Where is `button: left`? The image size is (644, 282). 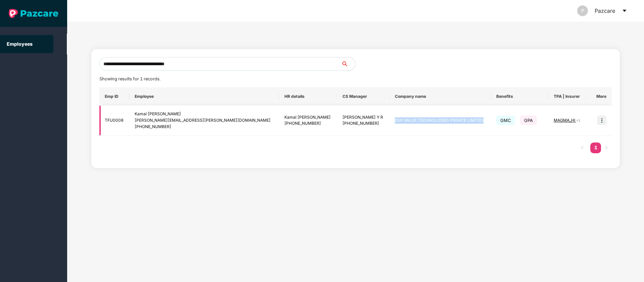 button: left is located at coordinates (582, 148).